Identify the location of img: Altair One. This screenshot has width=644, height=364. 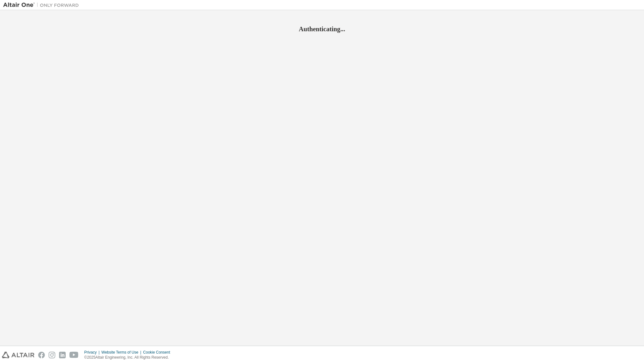
(43, 5).